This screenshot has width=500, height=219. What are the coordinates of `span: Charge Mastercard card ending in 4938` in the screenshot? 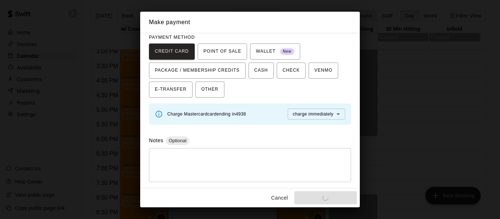 It's located at (206, 114).